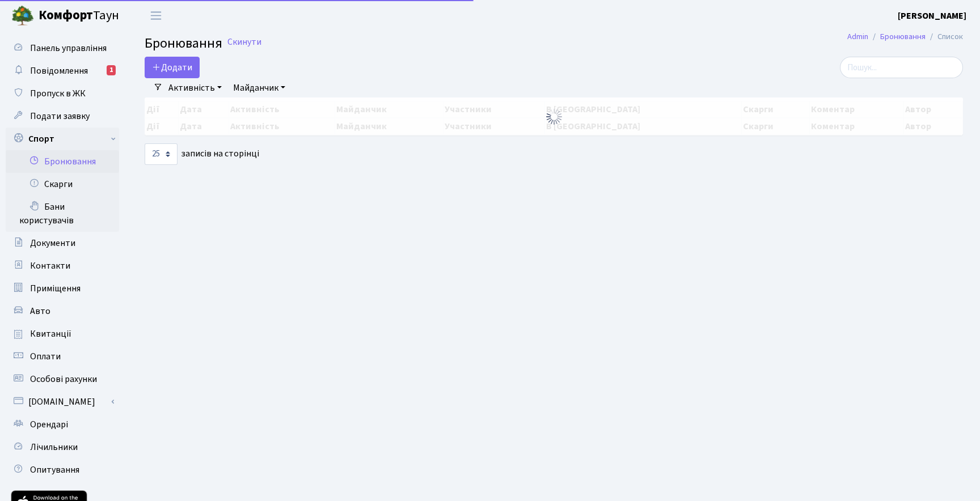 Image resolution: width=980 pixels, height=501 pixels. Describe the element at coordinates (52, 243) in the screenshot. I see `span: Документи` at that location.